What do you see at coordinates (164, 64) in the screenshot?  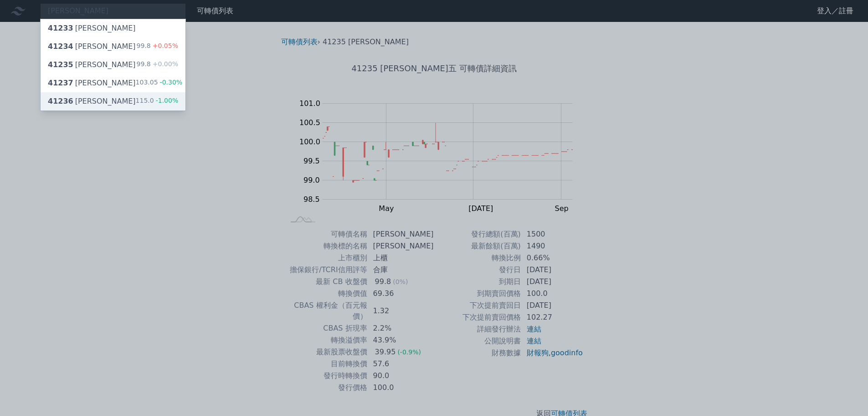 I see `span: +0.00%` at bounding box center [164, 64].